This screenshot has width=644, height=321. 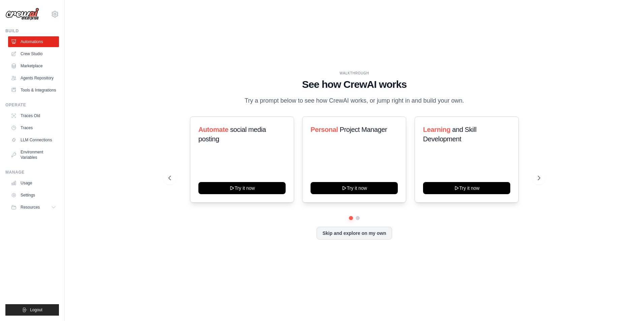 I want to click on a: Marketplace, so click(x=33, y=66).